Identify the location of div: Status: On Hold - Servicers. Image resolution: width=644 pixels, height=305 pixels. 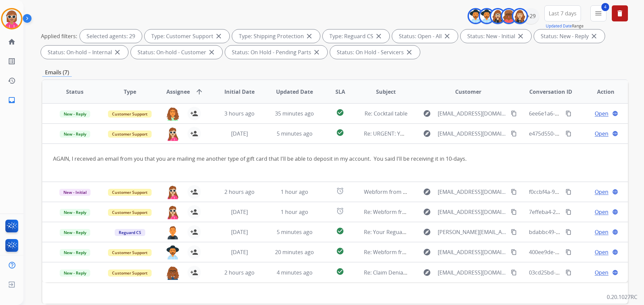
(375, 52).